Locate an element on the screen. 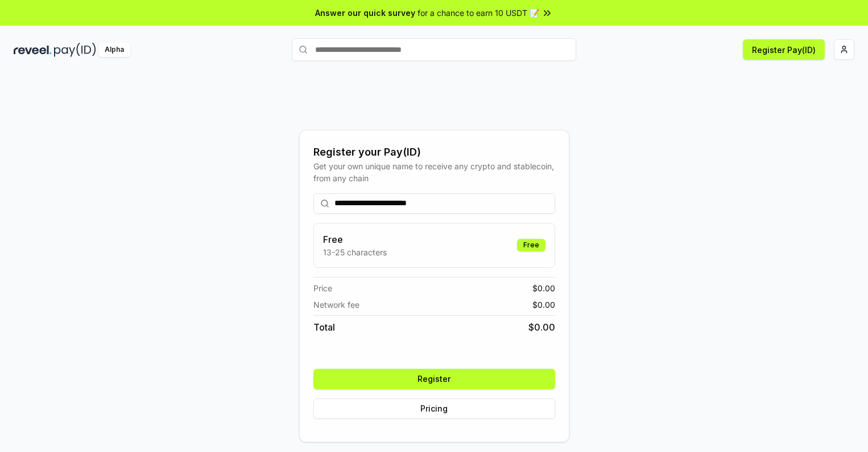  div: Register your Pay(ID) is located at coordinates (434, 152).